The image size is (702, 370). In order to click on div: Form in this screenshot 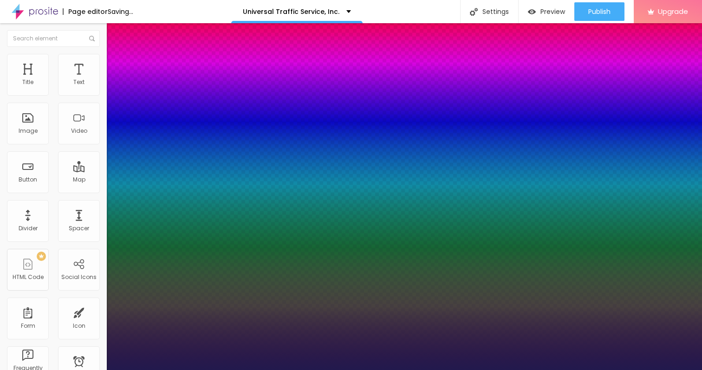, I will do `click(28, 326)`.